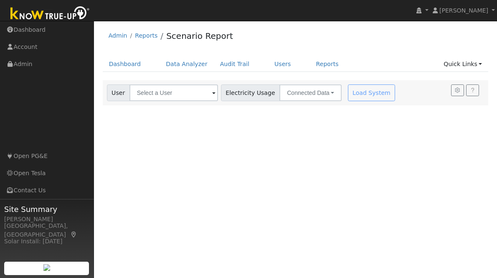  Describe the element at coordinates (174, 93) in the screenshot. I see `input: Select a User` at that location.